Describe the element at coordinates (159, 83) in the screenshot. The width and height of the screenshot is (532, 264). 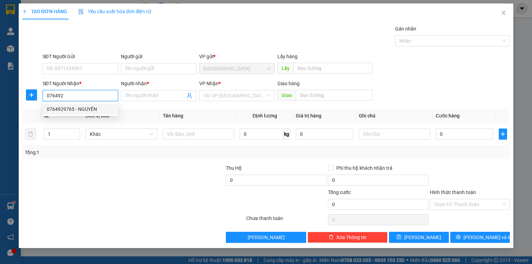
I see `div: Người nhận` at that location.